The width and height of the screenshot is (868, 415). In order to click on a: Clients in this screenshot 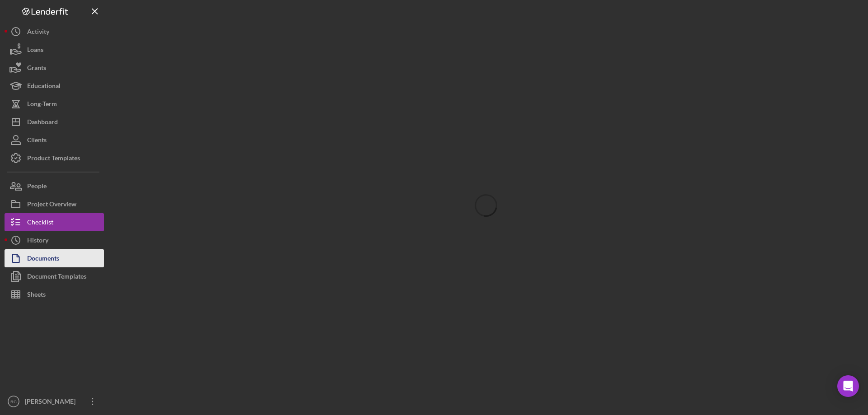, I will do `click(54, 140)`.